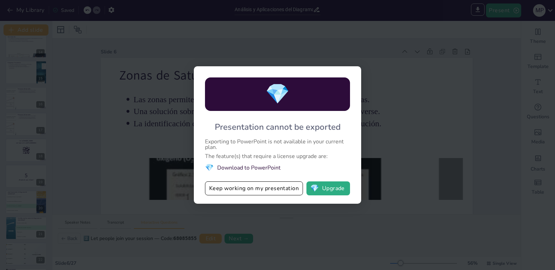 This screenshot has height=270, width=555. What do you see at coordinates (254, 188) in the screenshot?
I see `button: Keep working on my presentation` at bounding box center [254, 188].